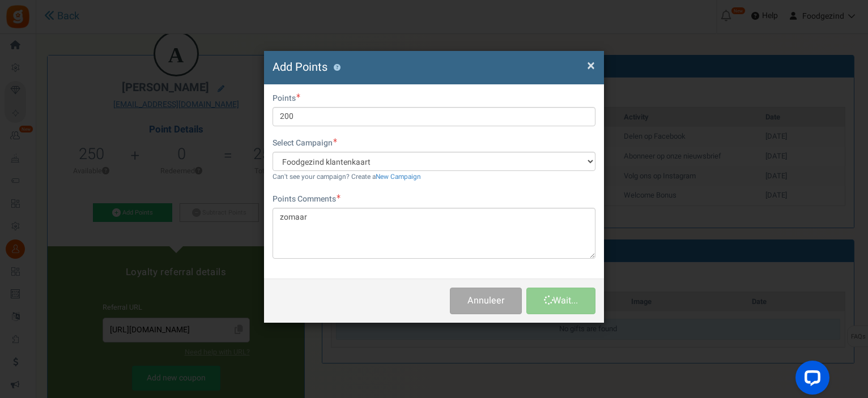  What do you see at coordinates (398, 177) in the screenshot?
I see `a: New Campaign` at bounding box center [398, 177].